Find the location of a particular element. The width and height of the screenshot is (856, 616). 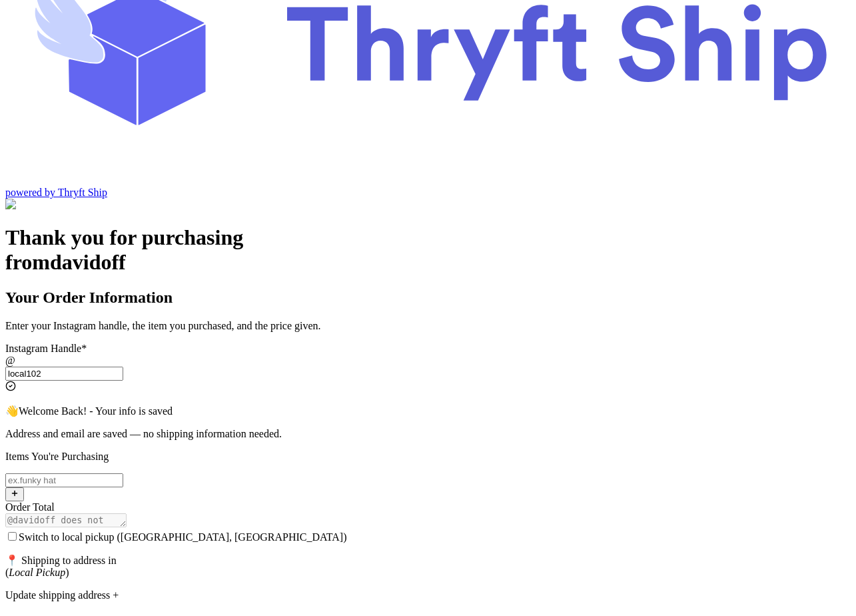

em: Local Pickup is located at coordinates (37, 572).